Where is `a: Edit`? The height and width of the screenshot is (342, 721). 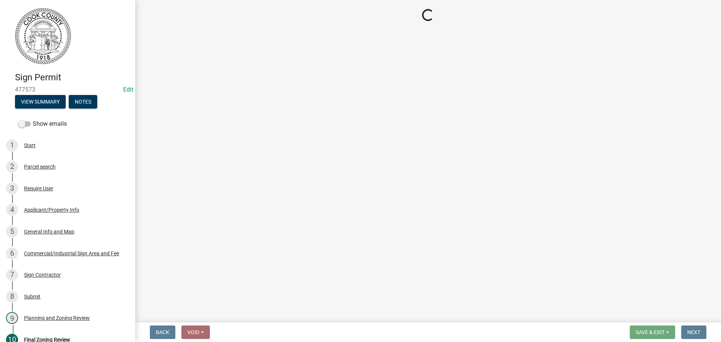 a: Edit is located at coordinates (128, 89).